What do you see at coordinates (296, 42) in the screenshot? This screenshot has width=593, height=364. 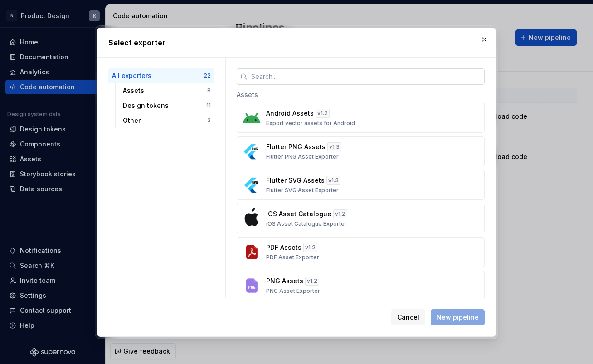 I see `h2: Select exporter` at bounding box center [296, 42].